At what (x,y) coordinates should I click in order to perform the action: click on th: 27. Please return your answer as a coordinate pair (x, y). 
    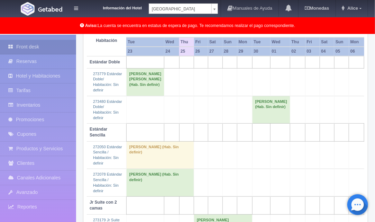
    Looking at the image, I should click on (215, 51).